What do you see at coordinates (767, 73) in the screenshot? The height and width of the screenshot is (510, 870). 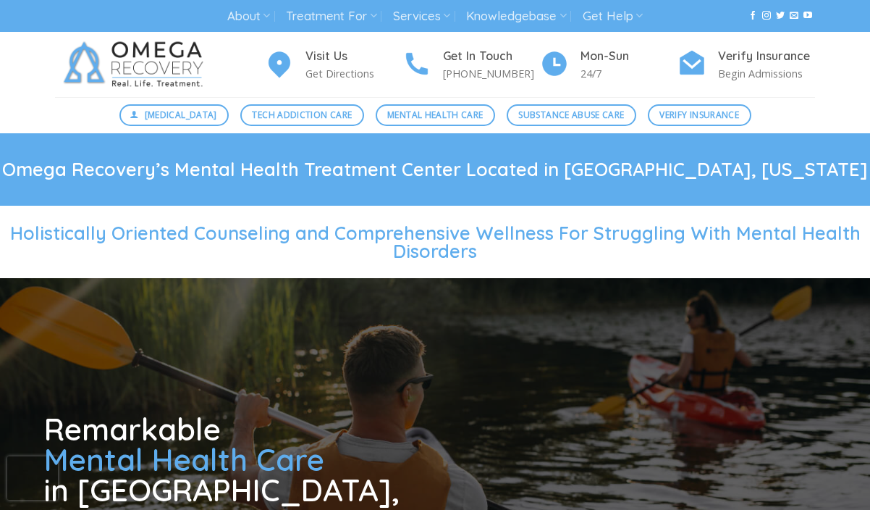 I see `p: Begin Admissions` at bounding box center [767, 73].